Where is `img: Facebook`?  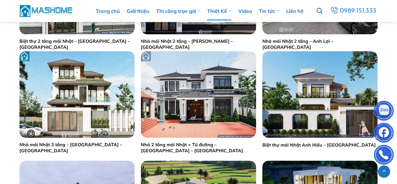
img: Facebook is located at coordinates (384, 133).